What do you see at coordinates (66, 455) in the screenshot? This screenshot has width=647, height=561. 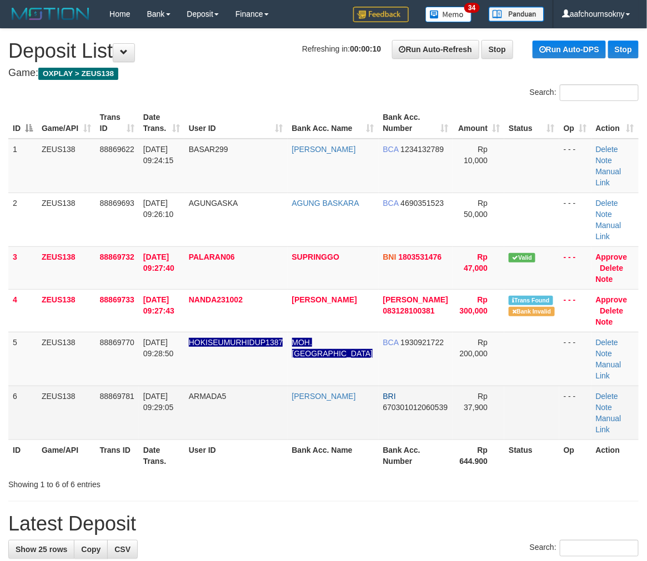 I see `th: Game/API` at bounding box center [66, 455].